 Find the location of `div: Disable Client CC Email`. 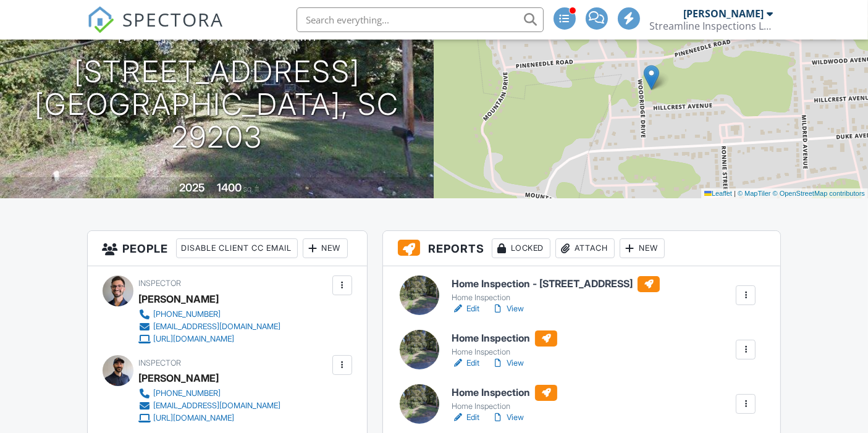

div: Disable Client CC Email is located at coordinates (237, 248).